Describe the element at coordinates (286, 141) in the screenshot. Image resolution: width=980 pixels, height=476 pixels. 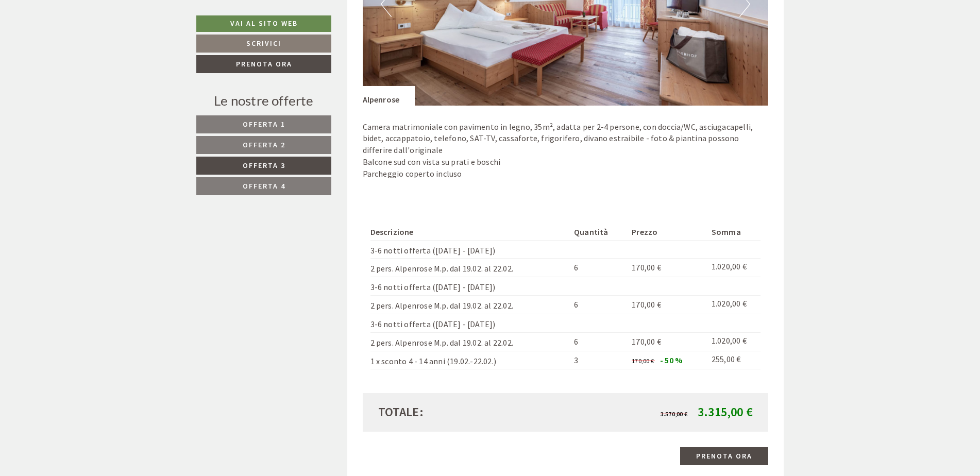
I see `small: 08:31` at that location.